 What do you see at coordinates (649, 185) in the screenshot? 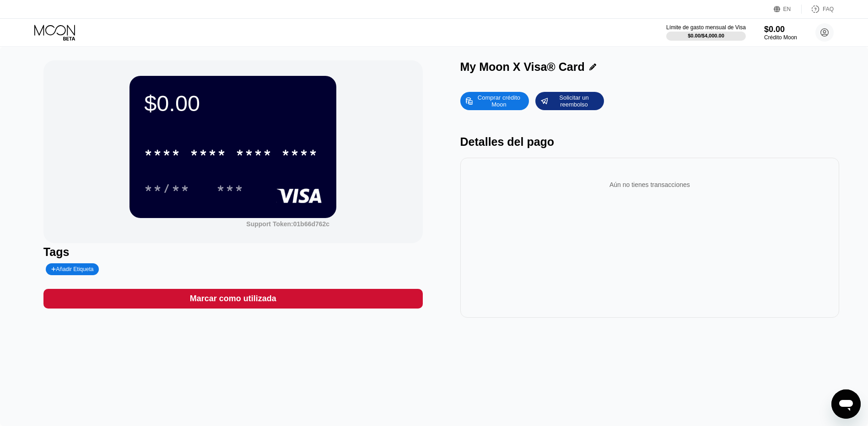
I see `div: Aún no tienes transacciones` at bounding box center [649, 185].